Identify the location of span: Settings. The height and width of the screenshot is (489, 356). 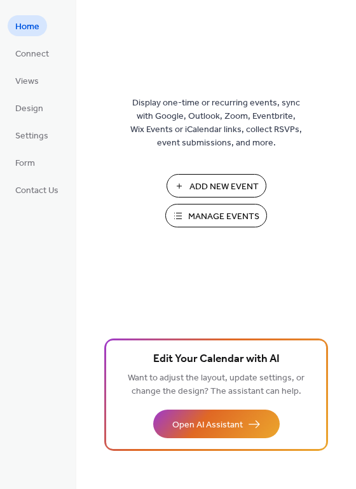
(32, 136).